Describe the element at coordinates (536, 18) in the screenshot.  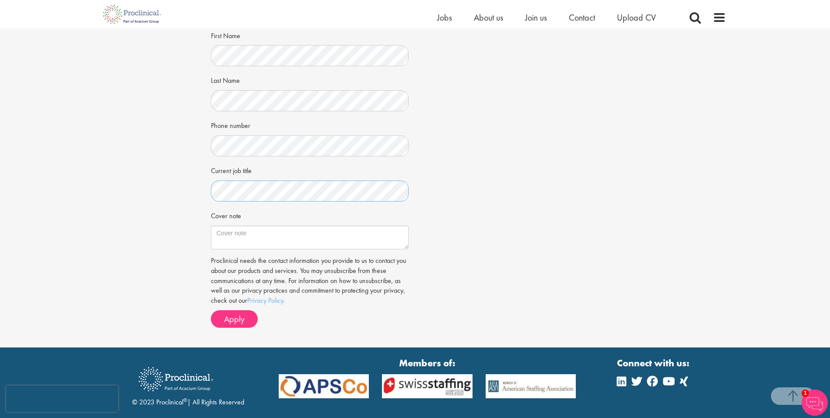
I see `span: Join us` at that location.